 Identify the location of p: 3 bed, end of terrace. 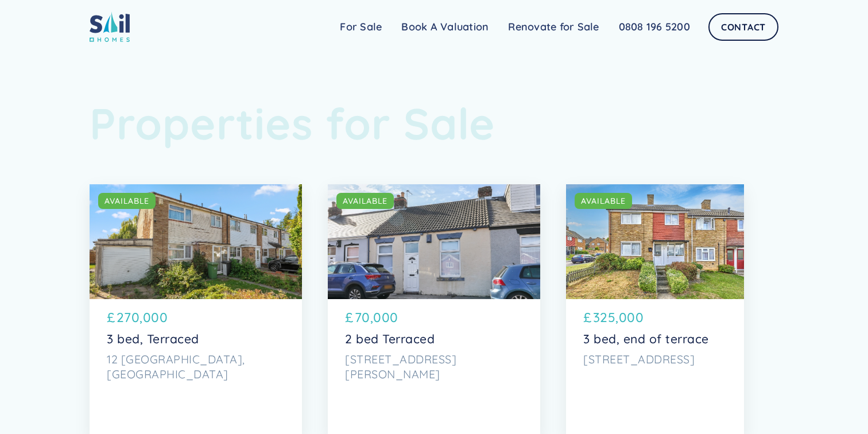
(655, 339).